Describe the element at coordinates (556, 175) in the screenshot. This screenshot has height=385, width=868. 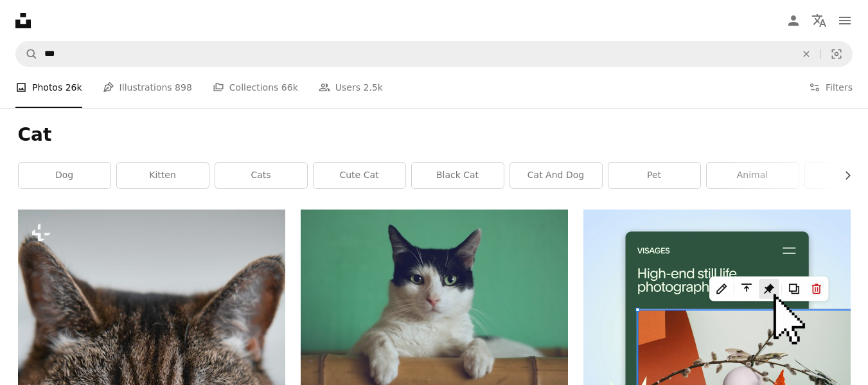
I see `a: cat and dog` at that location.